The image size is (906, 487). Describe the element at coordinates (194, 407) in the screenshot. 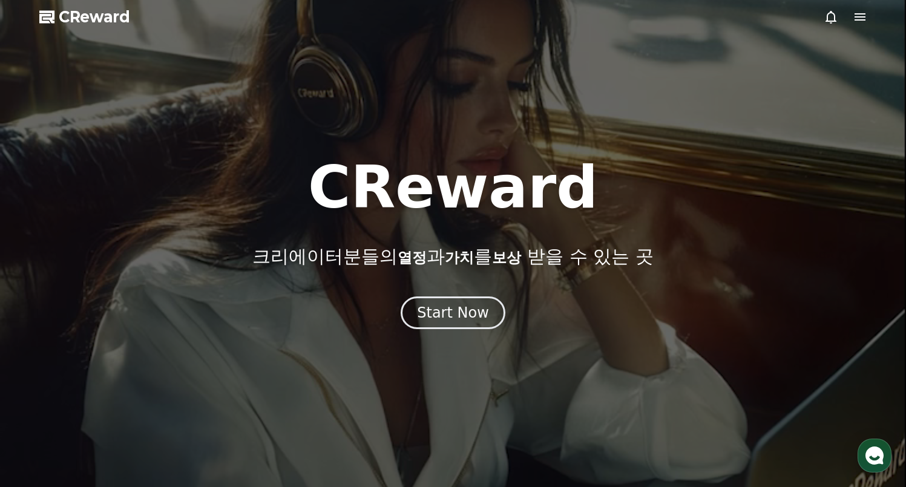

I see `span: 설정` at that location.